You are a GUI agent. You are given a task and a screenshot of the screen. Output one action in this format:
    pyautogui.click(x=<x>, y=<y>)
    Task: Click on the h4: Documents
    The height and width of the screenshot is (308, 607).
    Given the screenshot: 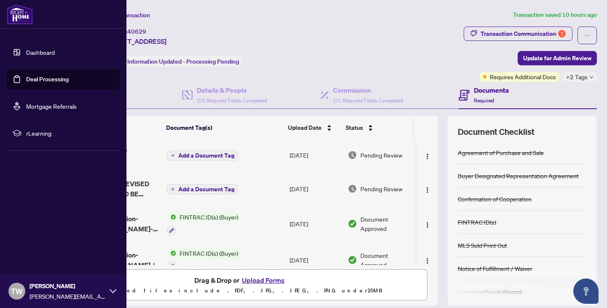 What is the action you would take?
    pyautogui.click(x=491, y=90)
    